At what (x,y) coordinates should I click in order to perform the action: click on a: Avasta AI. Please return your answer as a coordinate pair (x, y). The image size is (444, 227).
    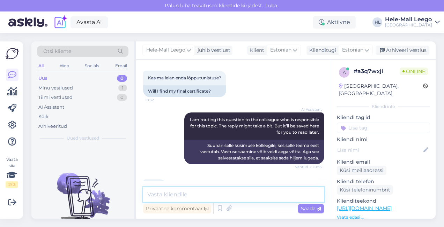
    Looking at the image, I should click on (89, 22).